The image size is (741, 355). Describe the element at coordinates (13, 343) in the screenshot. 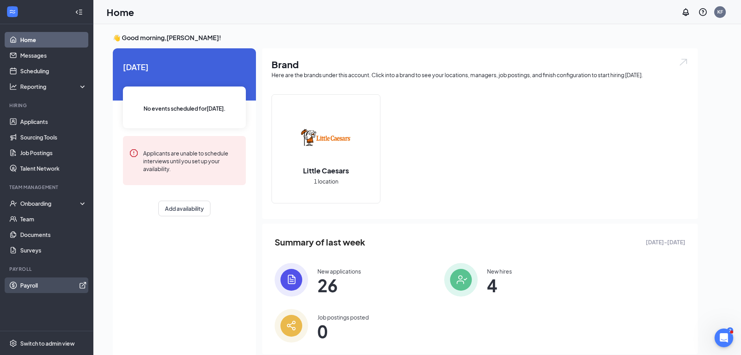

I see `svg: Settings` at that location.